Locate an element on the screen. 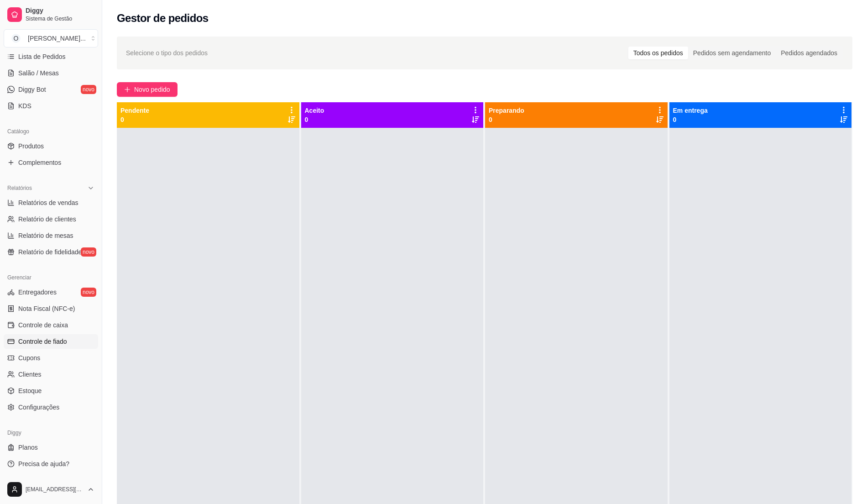  a: Entregadoresnovo is located at coordinates (50, 292).